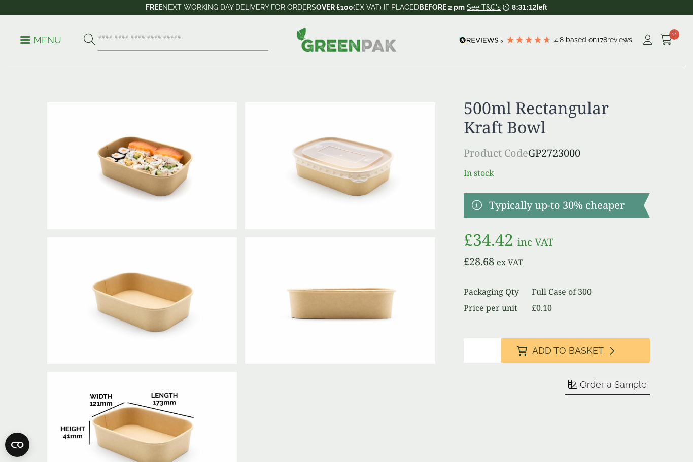  What do you see at coordinates (154, 7) in the screenshot?
I see `strong: FREE` at bounding box center [154, 7].